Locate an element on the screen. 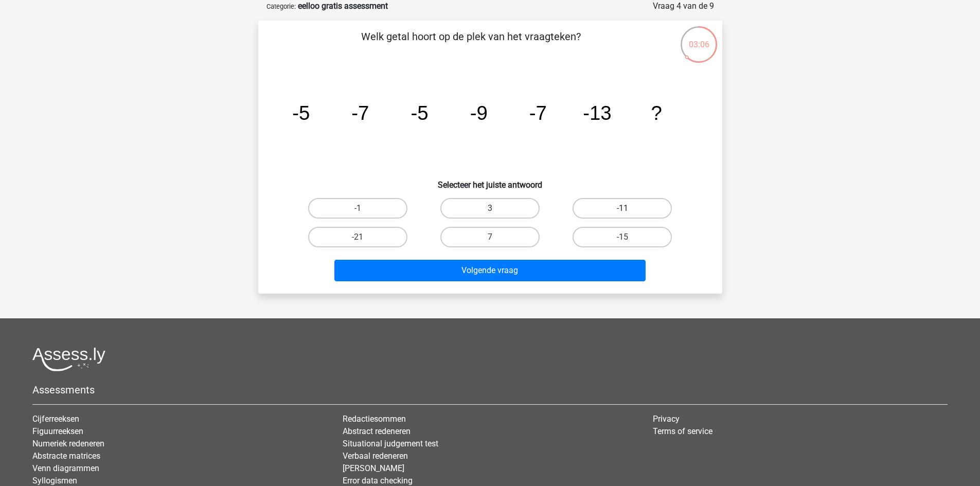  label: 3 is located at coordinates (490, 208).